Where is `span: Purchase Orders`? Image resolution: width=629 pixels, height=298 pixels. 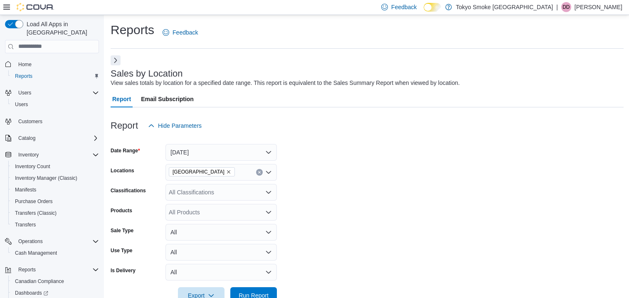
span: Purchase Orders is located at coordinates (34, 201).